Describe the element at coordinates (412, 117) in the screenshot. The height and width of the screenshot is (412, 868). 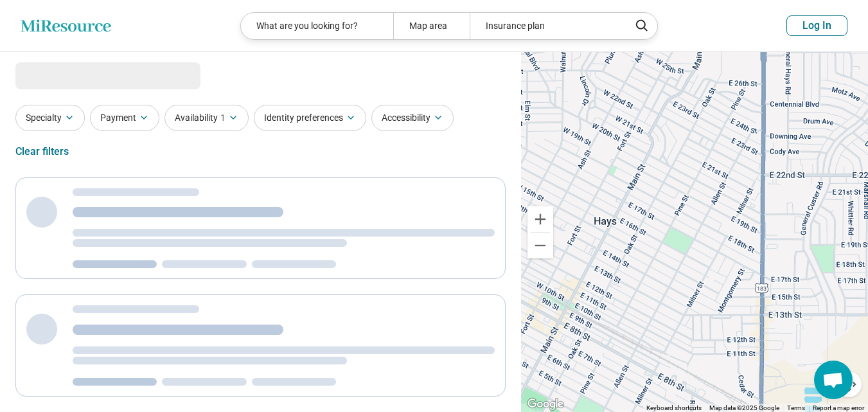
I see `button: Accessibility` at that location.